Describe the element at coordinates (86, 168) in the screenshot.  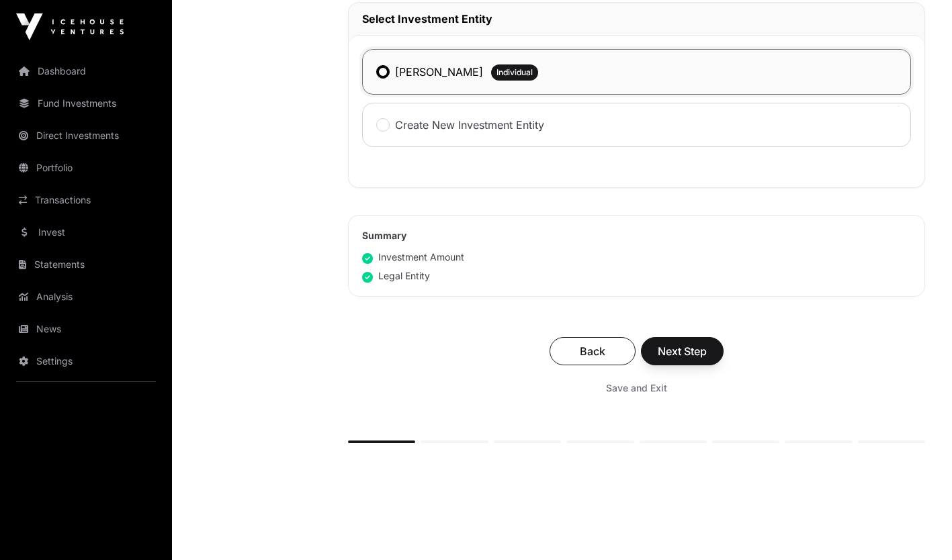
I see `a: Portfolio` at that location.